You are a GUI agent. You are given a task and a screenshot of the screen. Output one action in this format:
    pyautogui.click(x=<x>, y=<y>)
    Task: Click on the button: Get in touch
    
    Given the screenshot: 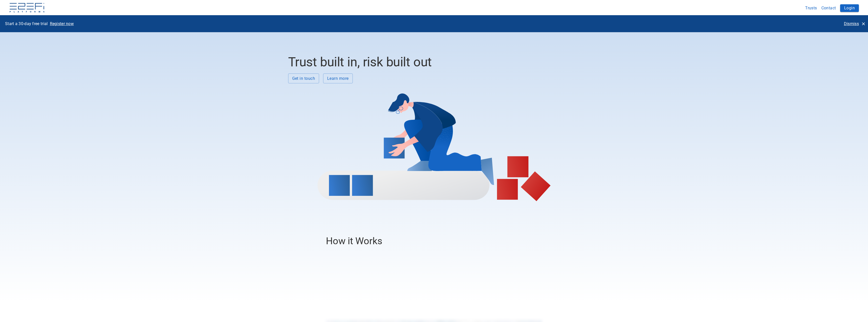 What is the action you would take?
    pyautogui.click(x=304, y=79)
    